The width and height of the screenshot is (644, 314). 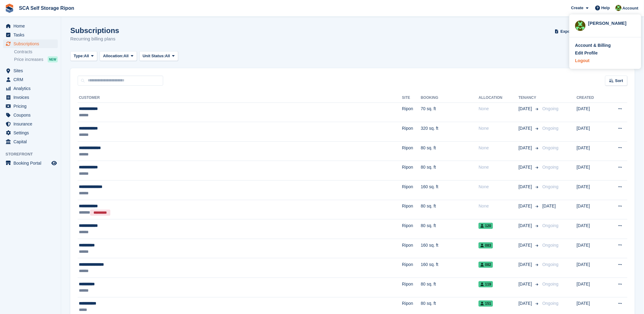 I want to click on span: Capital, so click(x=32, y=142).